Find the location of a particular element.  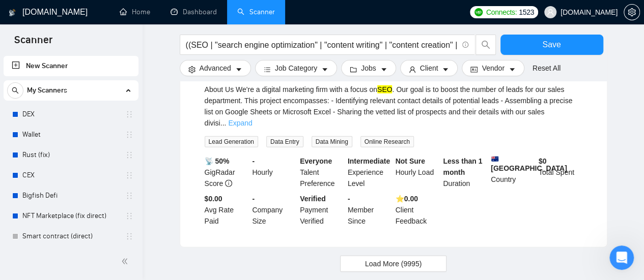

span: bars is located at coordinates (267, 70).